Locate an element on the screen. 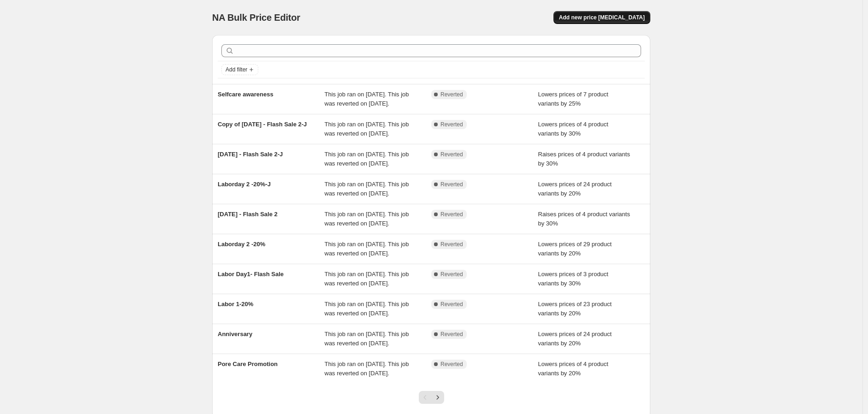 The width and height of the screenshot is (868, 414). span: Pore Care Promotion is located at coordinates (247, 364).